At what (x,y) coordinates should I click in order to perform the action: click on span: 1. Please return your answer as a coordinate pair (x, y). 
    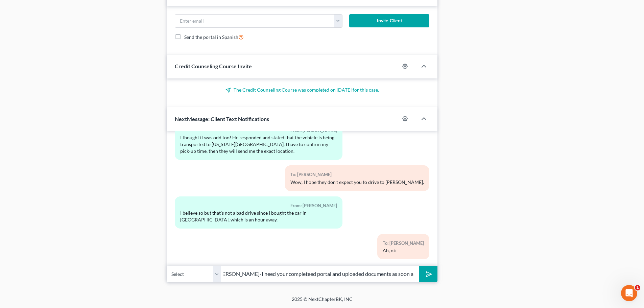
    Looking at the image, I should click on (637, 287).